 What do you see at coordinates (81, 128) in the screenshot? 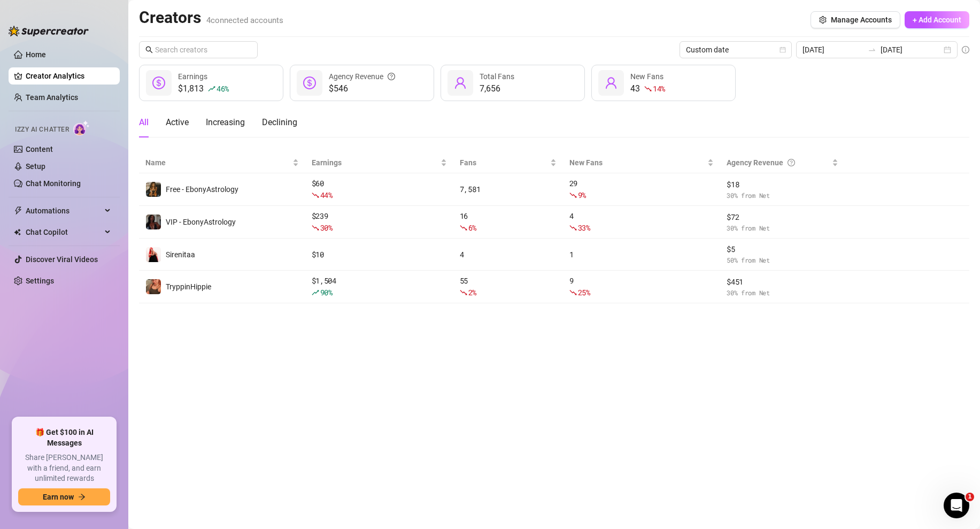
I see `img: AI Chatter` at bounding box center [81, 128].